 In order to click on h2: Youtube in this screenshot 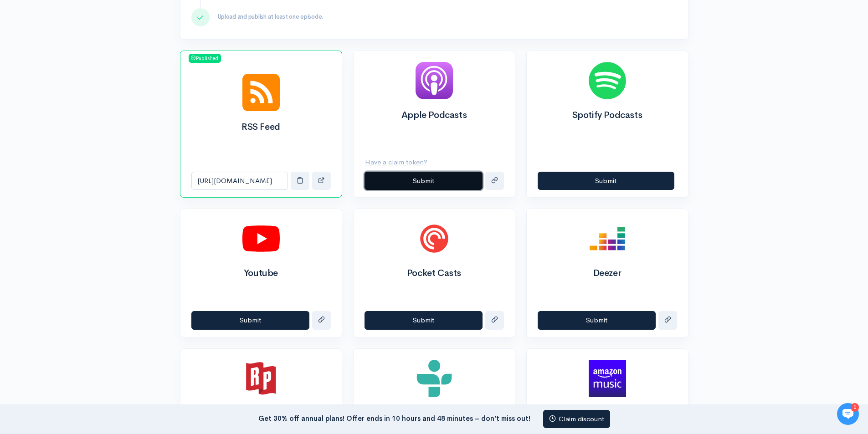, I will do `click(261, 273)`.